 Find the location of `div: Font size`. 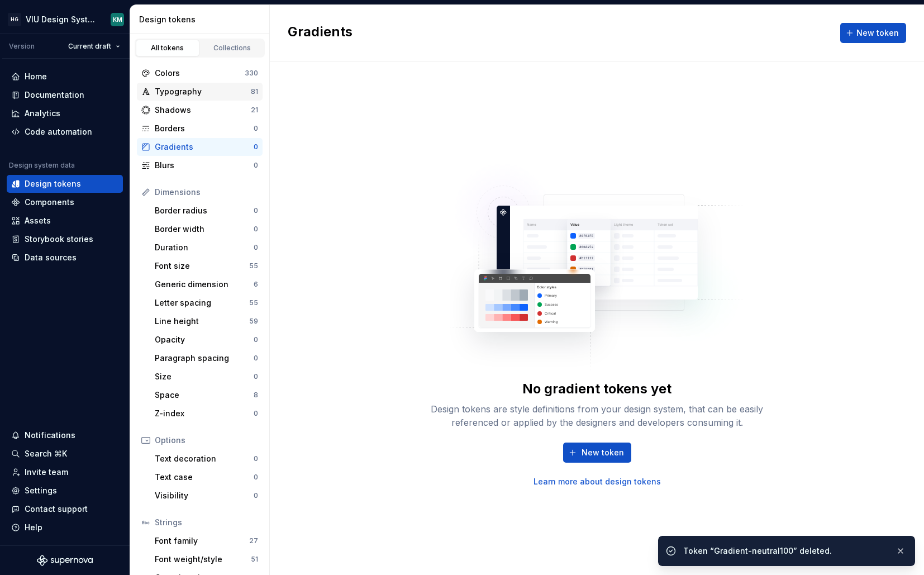

div: Font size is located at coordinates (202, 267).